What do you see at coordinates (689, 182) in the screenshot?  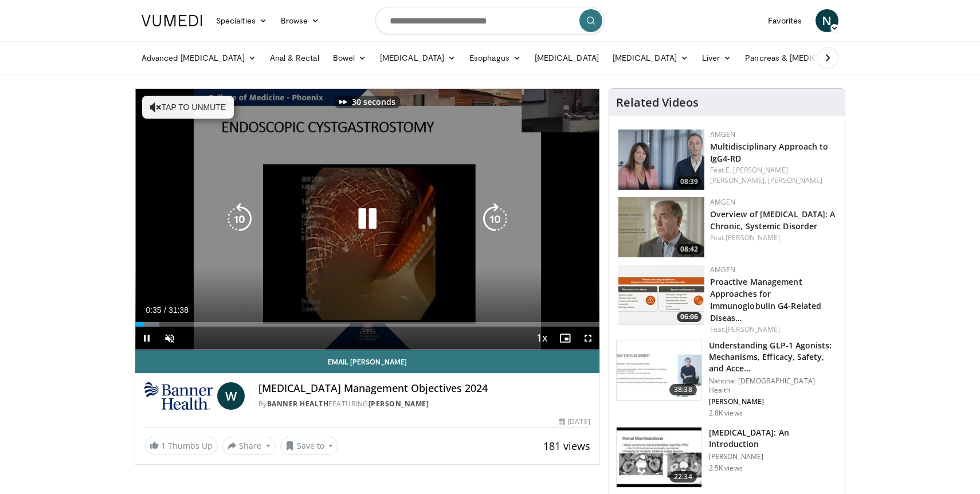 I see `span: 08:39` at bounding box center [689, 182].